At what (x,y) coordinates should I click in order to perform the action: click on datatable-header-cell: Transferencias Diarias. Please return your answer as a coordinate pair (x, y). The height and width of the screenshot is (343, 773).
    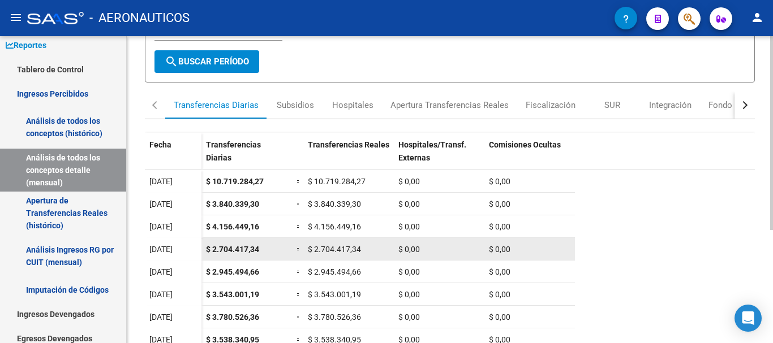
    Looking at the image, I should click on (247, 157).